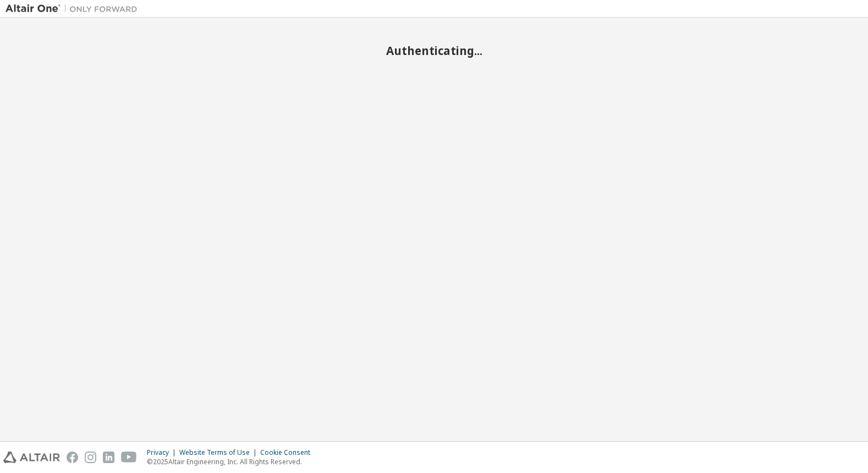  Describe the element at coordinates (288, 452) in the screenshot. I see `div: Cookie Consent` at that location.